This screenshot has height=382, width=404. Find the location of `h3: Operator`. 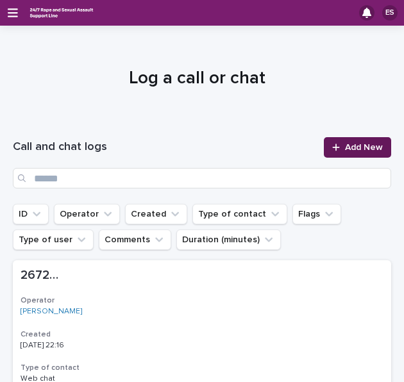

h3: Operator is located at coordinates (202, 301).